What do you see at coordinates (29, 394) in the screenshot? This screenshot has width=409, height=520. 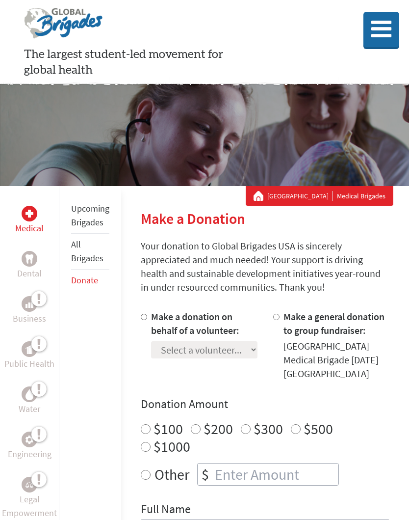 I see `div: Water` at bounding box center [29, 394].